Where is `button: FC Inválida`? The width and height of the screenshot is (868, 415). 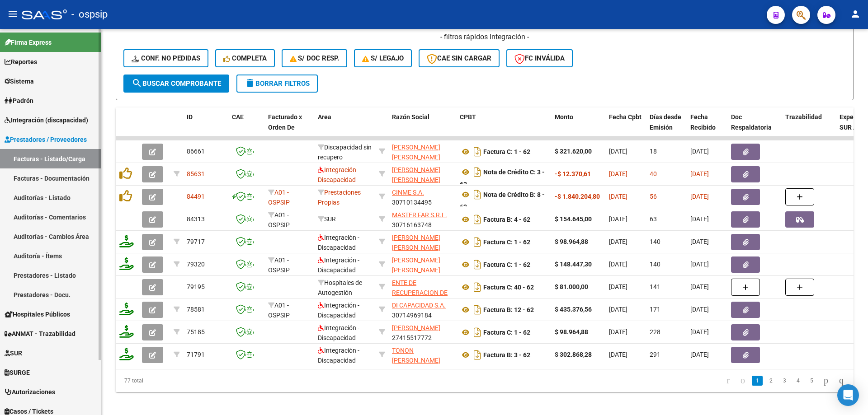
button: FC Inválida is located at coordinates (539, 58).